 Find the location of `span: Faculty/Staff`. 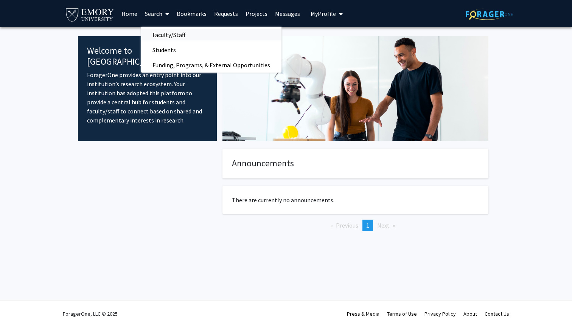

span: Faculty/Staff is located at coordinates (169, 35).